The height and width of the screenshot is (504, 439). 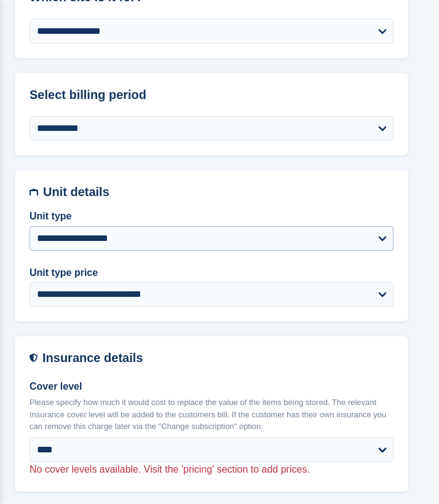 What do you see at coordinates (218, 358) in the screenshot?
I see `h2: Insurance details` at bounding box center [218, 358].